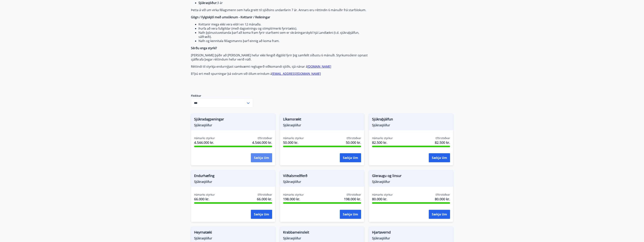 The width and height of the screenshot is (644, 242). What do you see at coordinates (204, 48) in the screenshot?
I see `strong: Sérðu enga styrki?` at bounding box center [204, 48].